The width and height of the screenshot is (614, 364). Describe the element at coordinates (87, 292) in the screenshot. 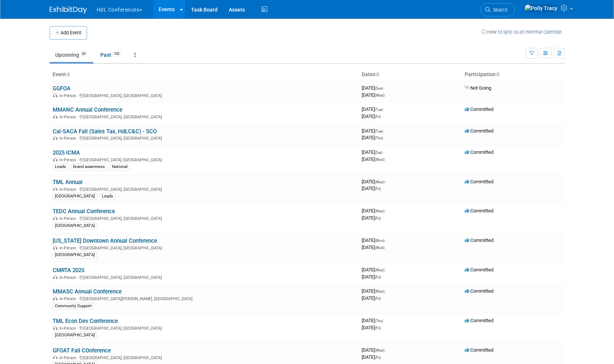

I see `a: MMASC Annual Conference` at that location.